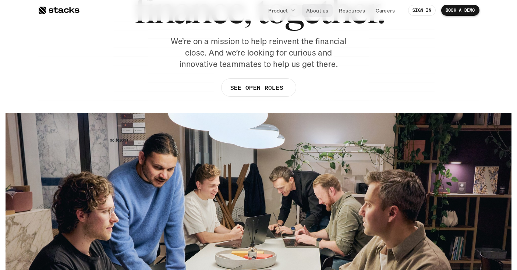 This screenshot has height=270, width=517. What do you see at coordinates (422, 10) in the screenshot?
I see `a: SIGN IN` at bounding box center [422, 10].